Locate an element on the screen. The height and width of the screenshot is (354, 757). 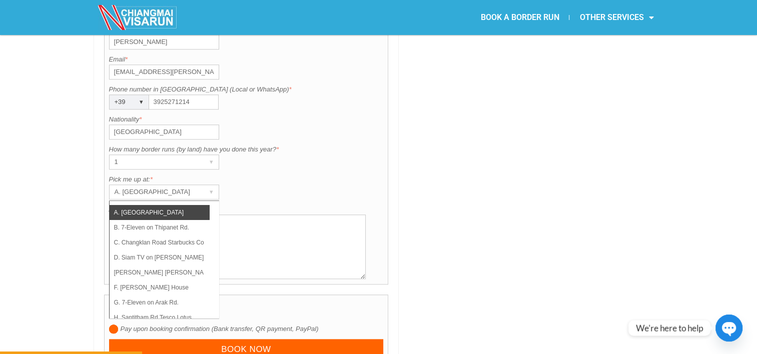
li: H. Santitham Rd.Tesco Lotus is located at coordinates (160, 318).